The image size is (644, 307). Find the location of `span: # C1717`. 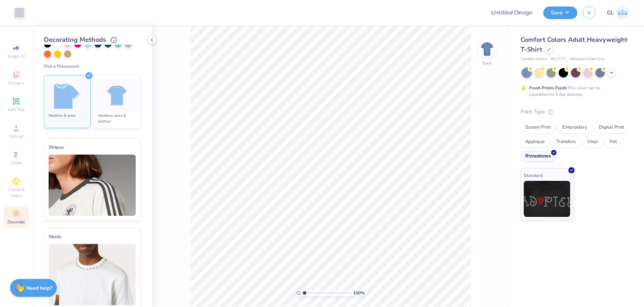

span: # C1717 is located at coordinates (558, 59).